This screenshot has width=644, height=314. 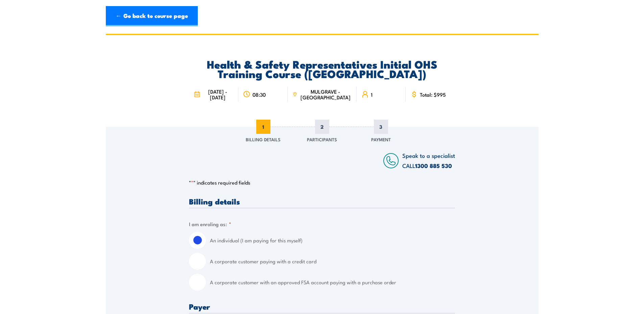 I want to click on span: 3, so click(x=381, y=127).